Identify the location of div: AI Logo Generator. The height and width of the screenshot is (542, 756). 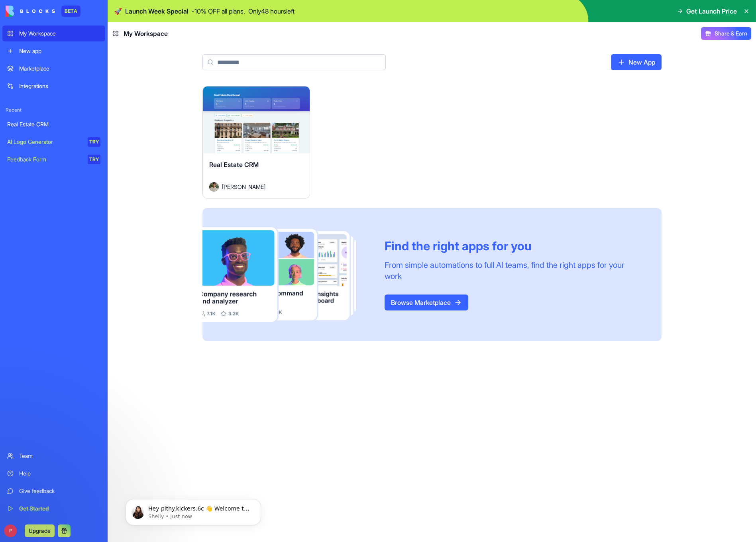
(45, 142).